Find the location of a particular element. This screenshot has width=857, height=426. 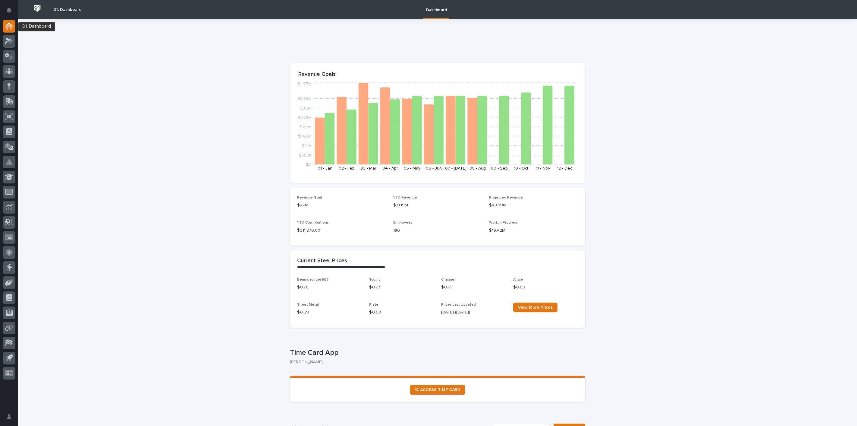

p: $19.42M is located at coordinates (534, 230).